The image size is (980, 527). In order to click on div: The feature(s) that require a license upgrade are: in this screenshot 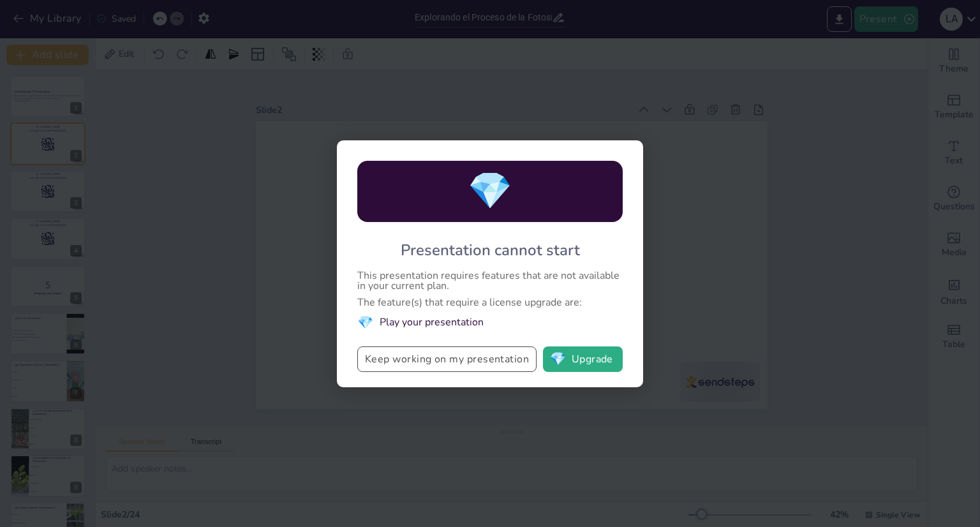, I will do `click(490, 302)`.